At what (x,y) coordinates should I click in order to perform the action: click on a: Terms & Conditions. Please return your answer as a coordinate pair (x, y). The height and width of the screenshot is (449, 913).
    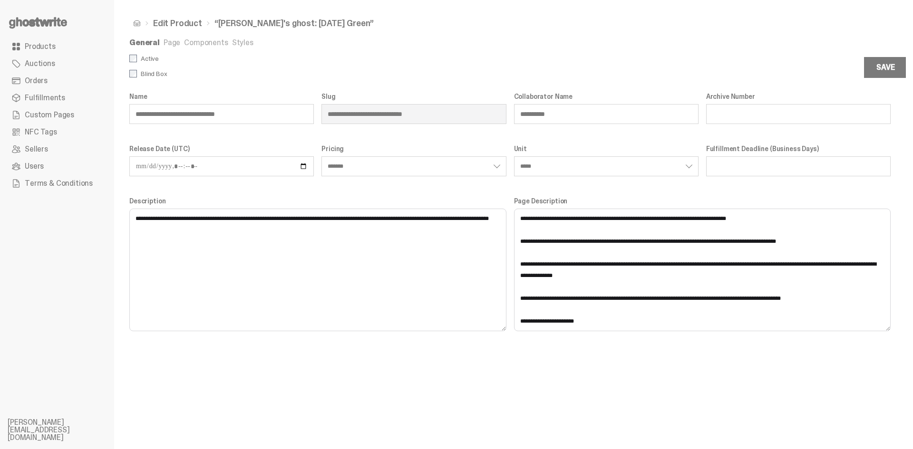
    Looking at the image, I should click on (57, 183).